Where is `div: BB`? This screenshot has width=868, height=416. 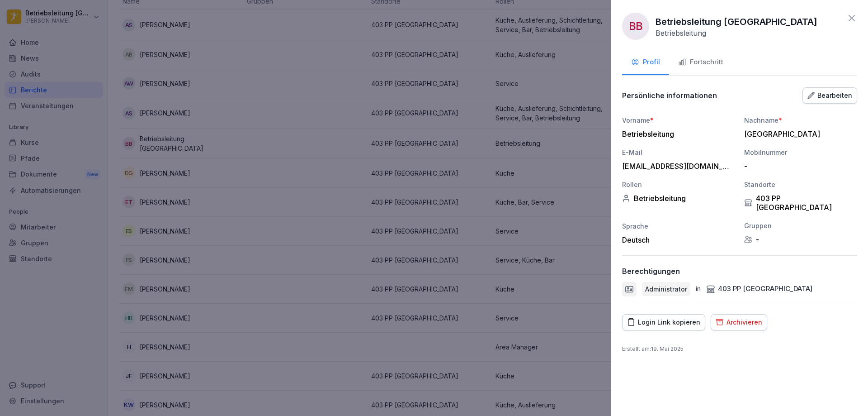
div: BB is located at coordinates (636, 26).